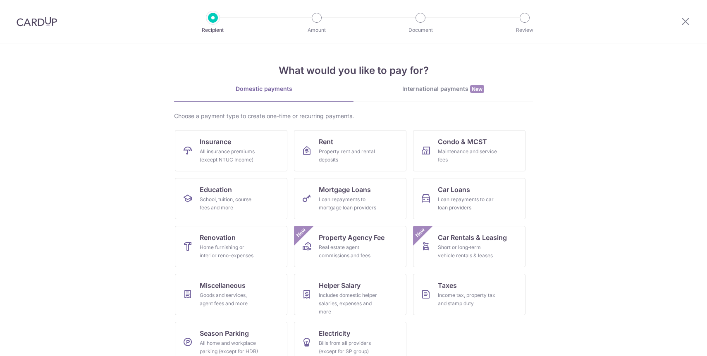  Describe the element at coordinates (468, 300) in the screenshot. I see `div: Income tax, property tax and stamp duty` at that location.